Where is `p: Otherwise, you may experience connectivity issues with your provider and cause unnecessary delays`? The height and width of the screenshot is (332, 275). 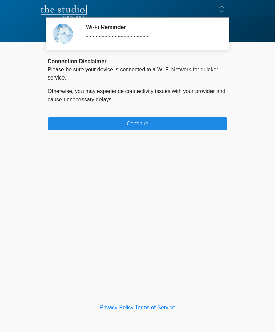
p: Otherwise, you may experience connectivity issues with your provider and cause unnecessary delays is located at coordinates (138, 95).